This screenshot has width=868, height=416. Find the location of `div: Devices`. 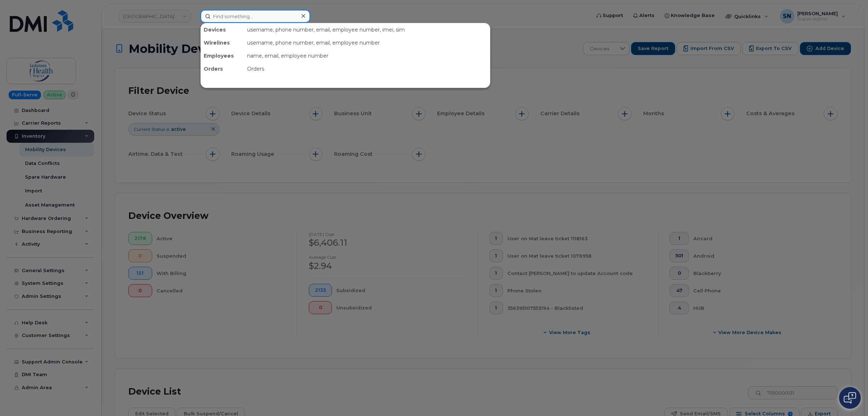

div: Devices is located at coordinates (223, 30).